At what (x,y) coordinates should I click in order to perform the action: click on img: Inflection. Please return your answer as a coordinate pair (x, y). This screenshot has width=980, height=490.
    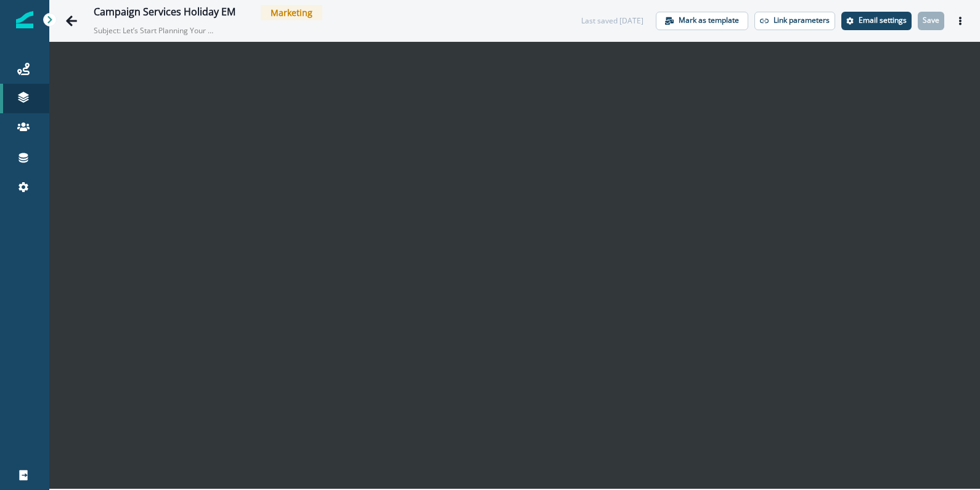
    Looking at the image, I should click on (24, 20).